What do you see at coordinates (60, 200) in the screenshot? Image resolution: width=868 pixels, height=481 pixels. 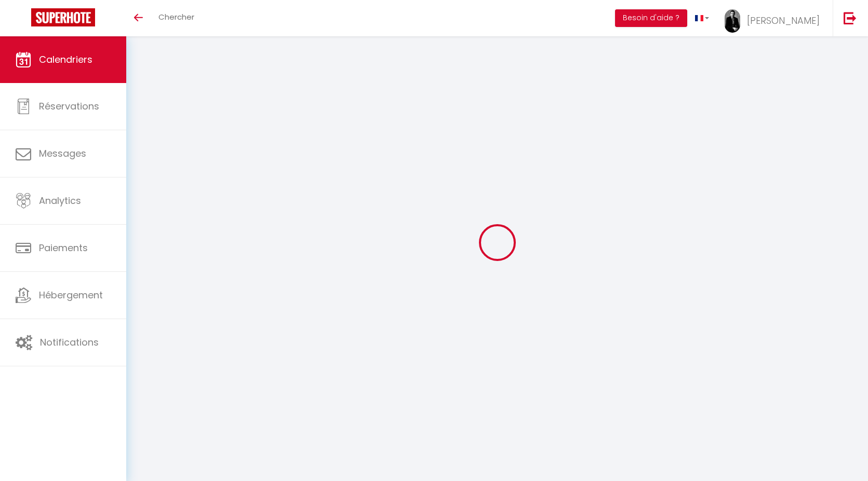 I see `span: Analytics` at bounding box center [60, 200].